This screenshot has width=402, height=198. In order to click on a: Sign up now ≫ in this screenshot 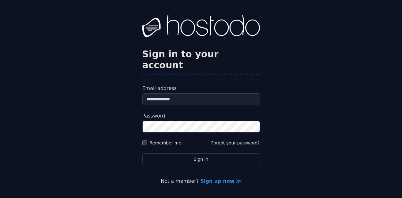, I will do `click(221, 181)`.